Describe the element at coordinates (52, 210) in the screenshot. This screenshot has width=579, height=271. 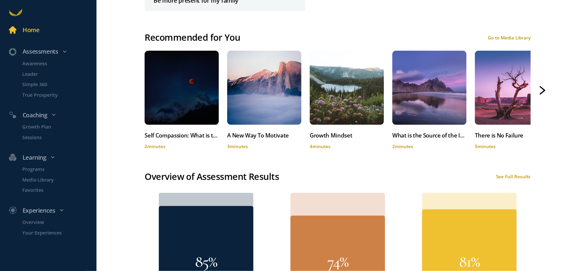
I see `div: Experiences` at that location.